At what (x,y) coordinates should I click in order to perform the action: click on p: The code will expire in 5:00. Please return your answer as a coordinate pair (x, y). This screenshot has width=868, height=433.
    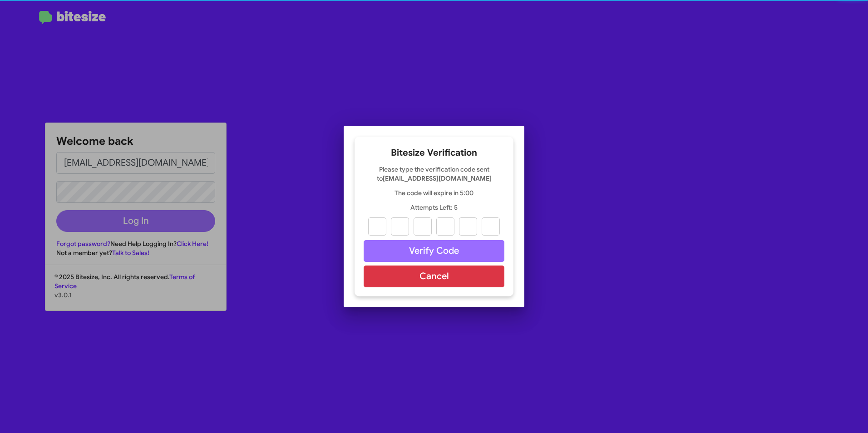
    Looking at the image, I should click on (434, 193).